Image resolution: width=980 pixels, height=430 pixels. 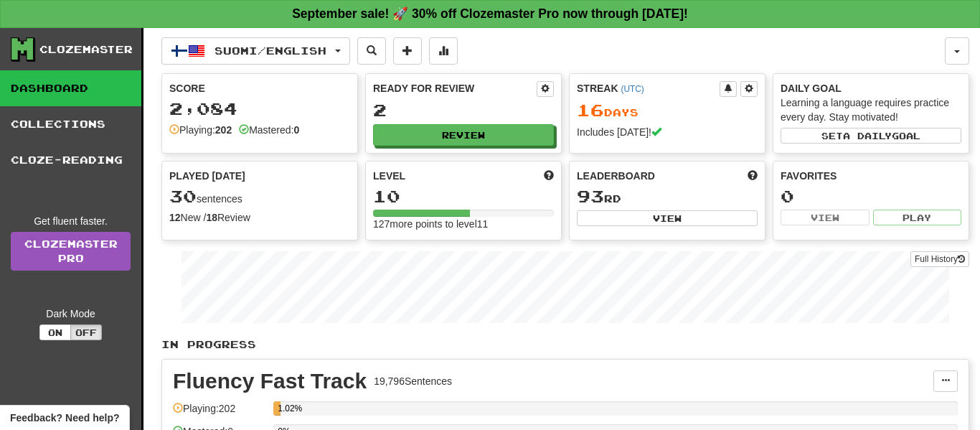 What do you see at coordinates (71, 251) in the screenshot?
I see `a: ClozemasterPro` at bounding box center [71, 251].